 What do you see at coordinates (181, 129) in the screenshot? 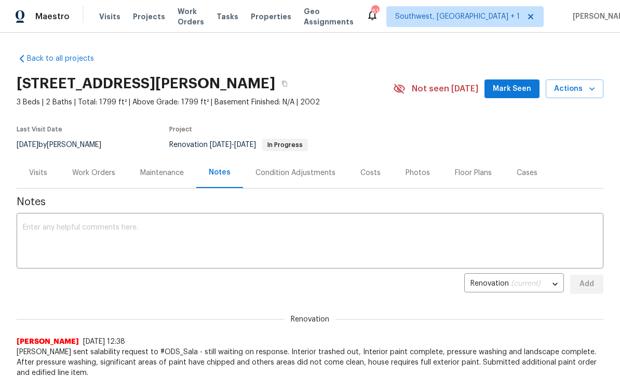
I see `span: Project` at bounding box center [181, 129].